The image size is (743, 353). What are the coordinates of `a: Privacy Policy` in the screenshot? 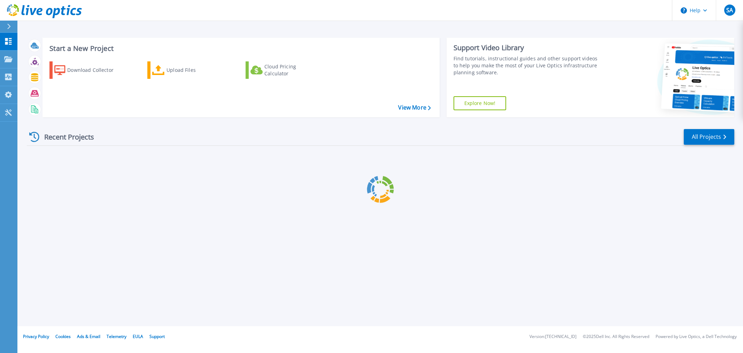 It's located at (36, 336).